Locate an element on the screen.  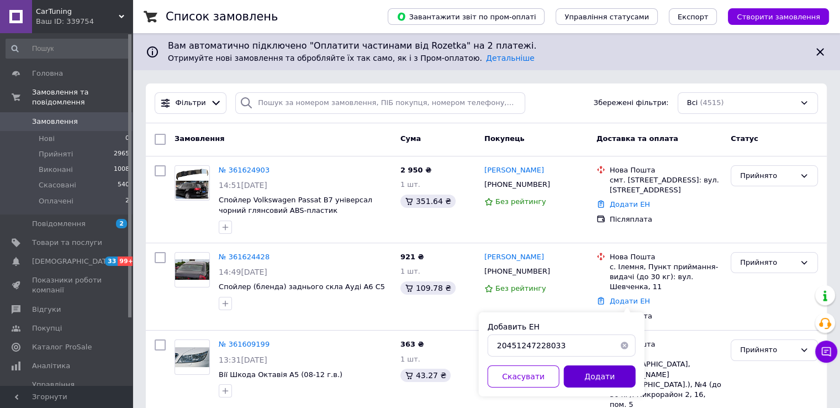
a: № 361609199 is located at coordinates (244, 344).